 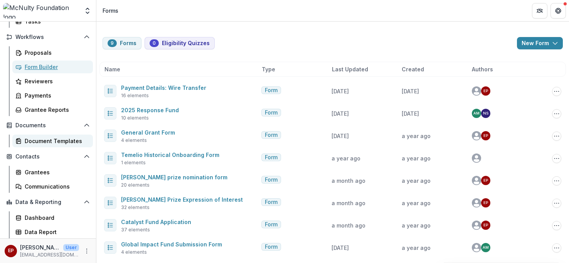 What do you see at coordinates (110, 10) in the screenshot?
I see `div: Forms` at bounding box center [110, 10].